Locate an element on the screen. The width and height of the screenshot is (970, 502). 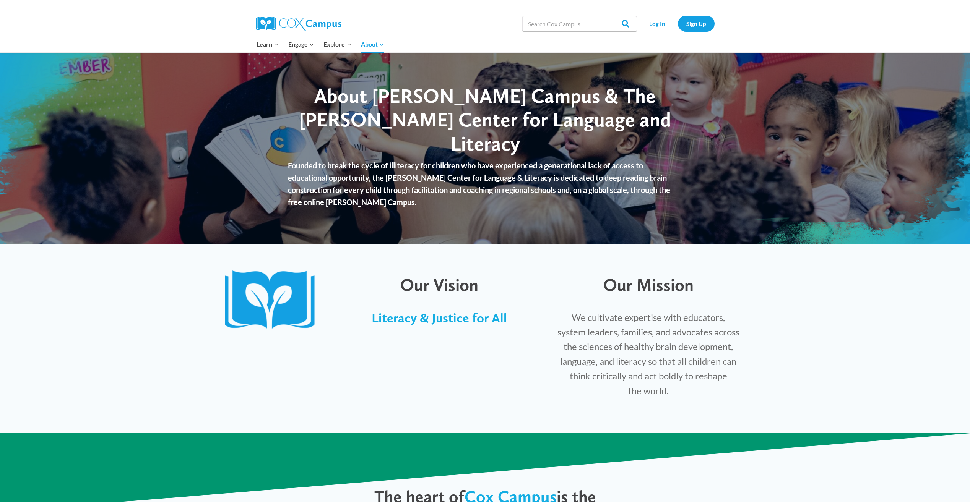
span: Engage is located at coordinates (301, 44).